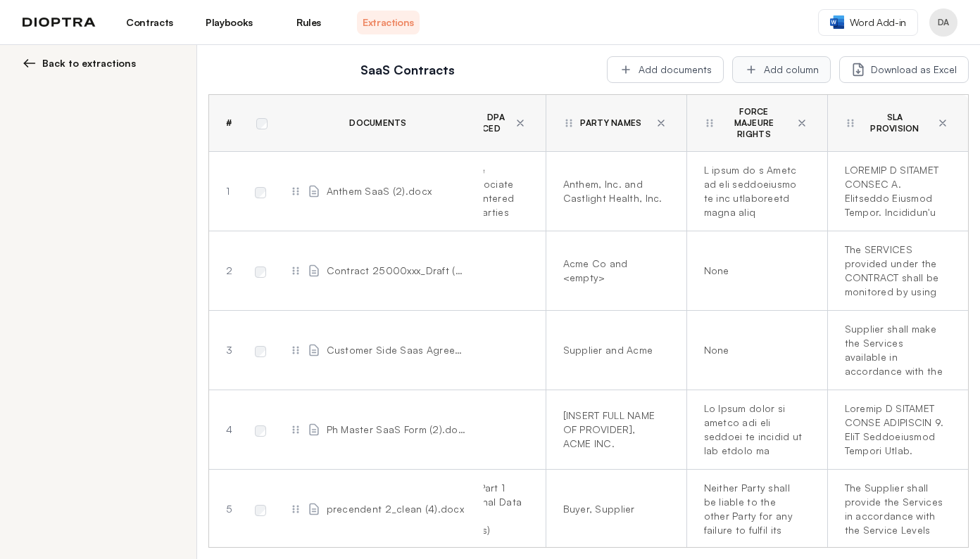  What do you see at coordinates (895, 351) in the screenshot?
I see `div: Supplier shall make the Services available in accordance with the service levels set out in Sched...` at bounding box center [895, 351].